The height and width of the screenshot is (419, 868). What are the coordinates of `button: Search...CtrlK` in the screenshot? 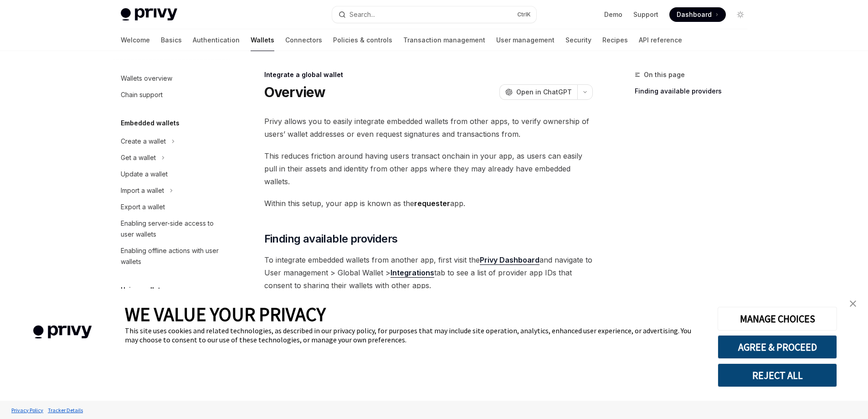 It's located at (434, 15).